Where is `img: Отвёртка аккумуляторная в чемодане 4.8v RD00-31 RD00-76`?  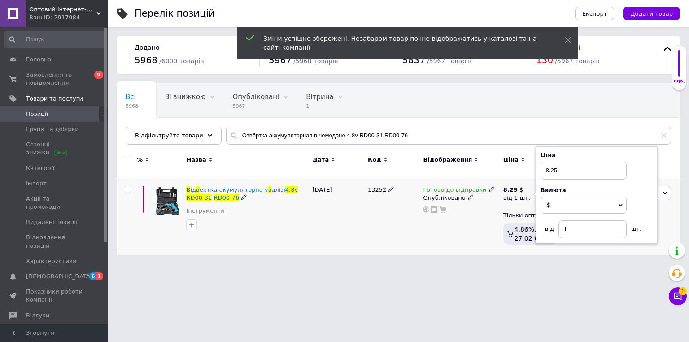
img: Отвёртка аккумуляторная в чемодане 4.8v RD00-31 RD00-76 is located at coordinates (167, 200).